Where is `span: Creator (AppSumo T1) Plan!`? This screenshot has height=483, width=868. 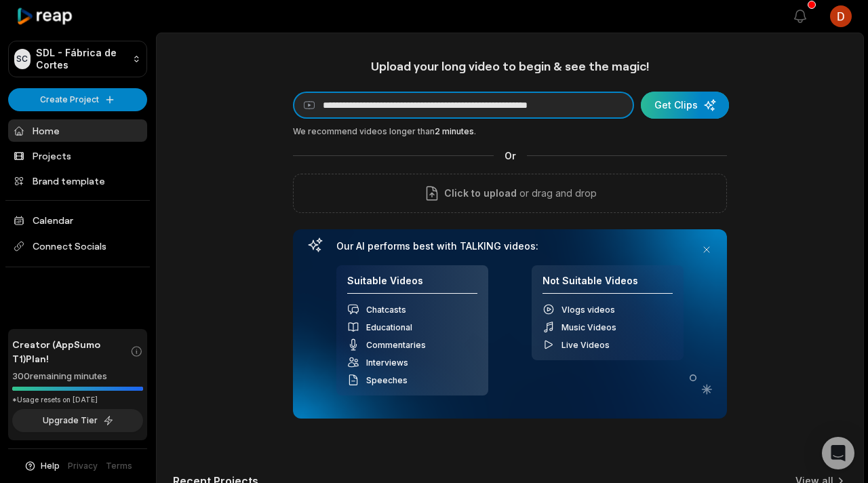 span: Creator (AppSumo T1) Plan! is located at coordinates (71, 351).